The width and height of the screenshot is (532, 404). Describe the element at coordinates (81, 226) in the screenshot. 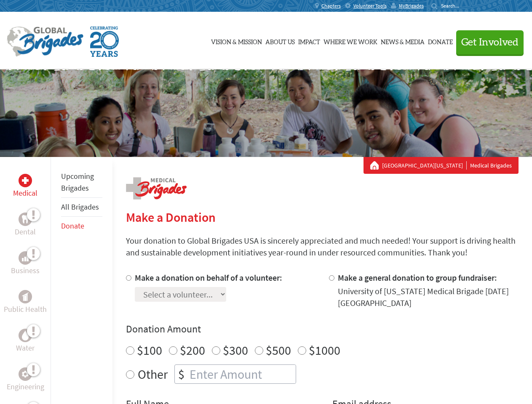

I see `li: Donate` at that location.